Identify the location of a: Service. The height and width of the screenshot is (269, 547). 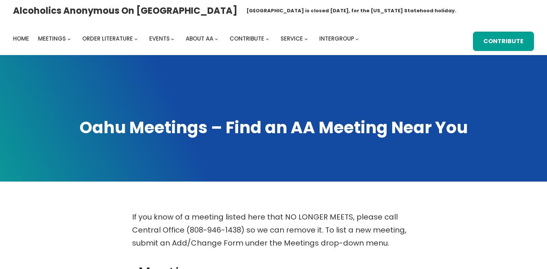
(292, 39).